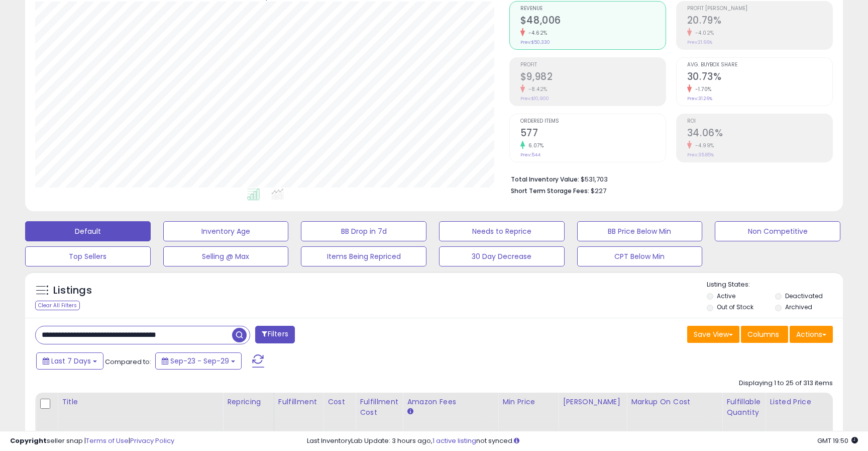 Image resolution: width=868 pixels, height=451 pixels. Describe the element at coordinates (364, 257) in the screenshot. I see `button: Items Being Repriced` at that location.